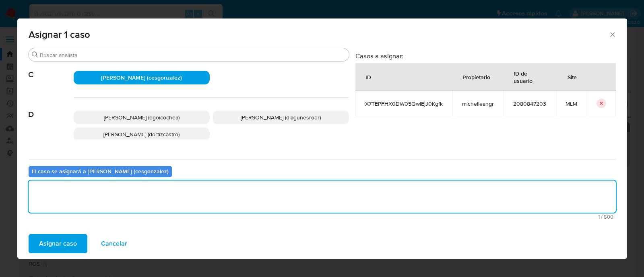 This screenshot has height=277, width=644. I want to click on button: Asignar caso, so click(58, 243).